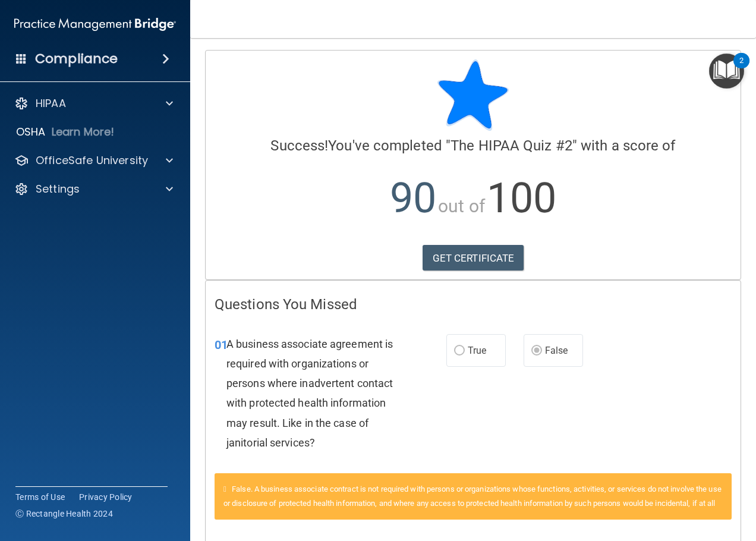 The width and height of the screenshot is (756, 541). What do you see at coordinates (83, 132) in the screenshot?
I see `p: Learn More!` at bounding box center [83, 132].